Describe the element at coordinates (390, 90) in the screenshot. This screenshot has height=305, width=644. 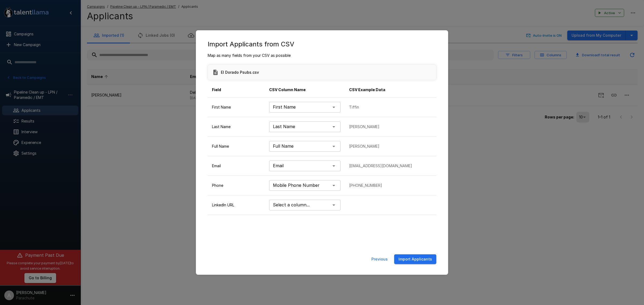
I see `th: CSV Example Data` at that location.